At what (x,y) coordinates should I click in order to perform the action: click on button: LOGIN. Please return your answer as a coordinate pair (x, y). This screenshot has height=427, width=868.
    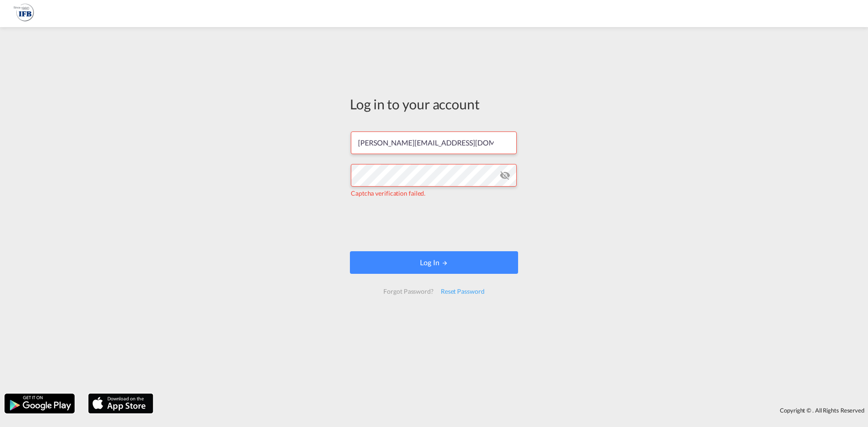
    Looking at the image, I should click on (434, 262).